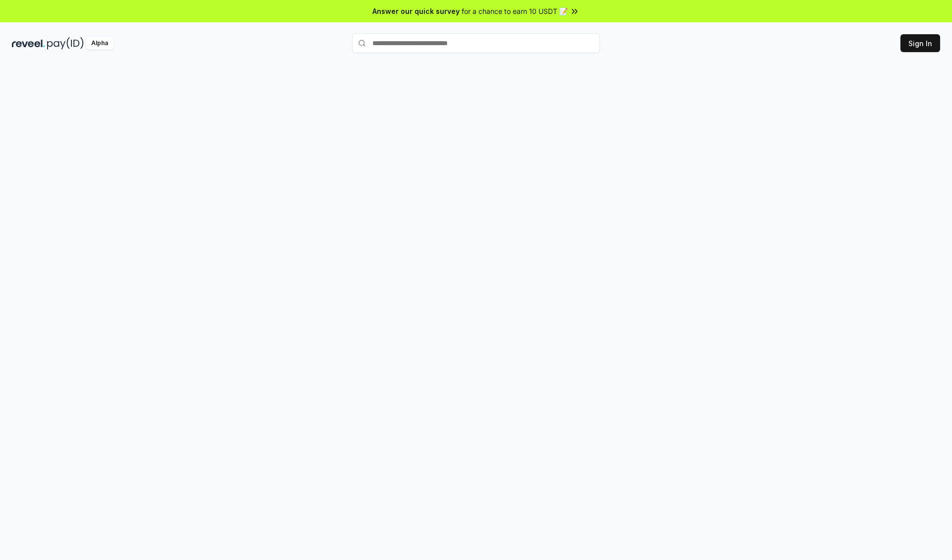 This screenshot has height=560, width=952. Describe the element at coordinates (100, 43) in the screenshot. I see `div: Alpha` at that location.